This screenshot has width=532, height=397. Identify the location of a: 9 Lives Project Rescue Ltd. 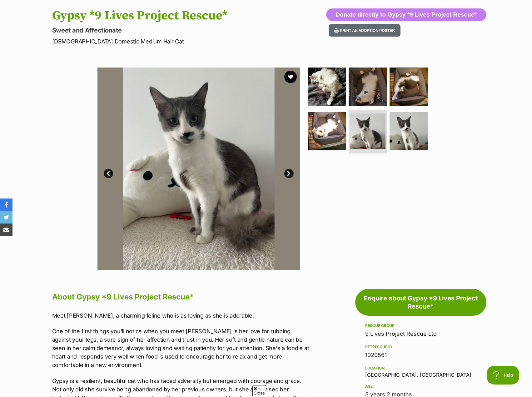
(401, 333).